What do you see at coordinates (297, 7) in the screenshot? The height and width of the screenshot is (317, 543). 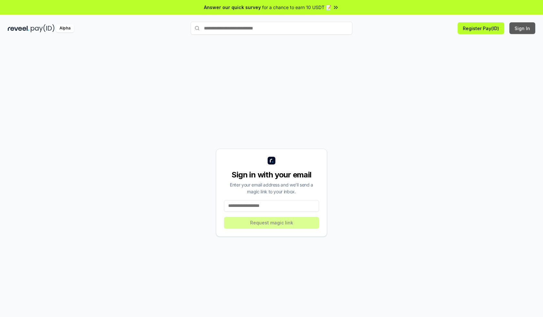 I see `span: for a chance to earn 10 USDT 📝` at bounding box center [297, 7].